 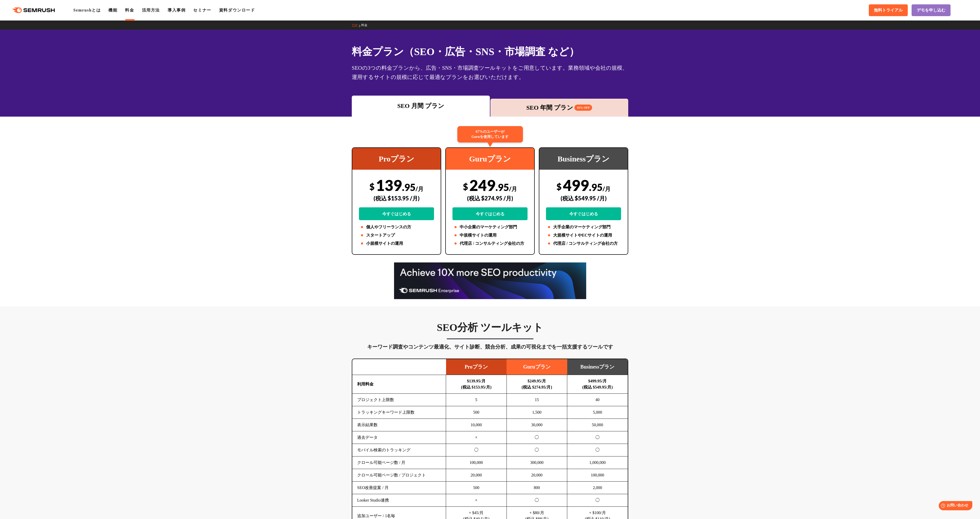 I want to click on a: 資料ダウンロード, so click(x=237, y=10).